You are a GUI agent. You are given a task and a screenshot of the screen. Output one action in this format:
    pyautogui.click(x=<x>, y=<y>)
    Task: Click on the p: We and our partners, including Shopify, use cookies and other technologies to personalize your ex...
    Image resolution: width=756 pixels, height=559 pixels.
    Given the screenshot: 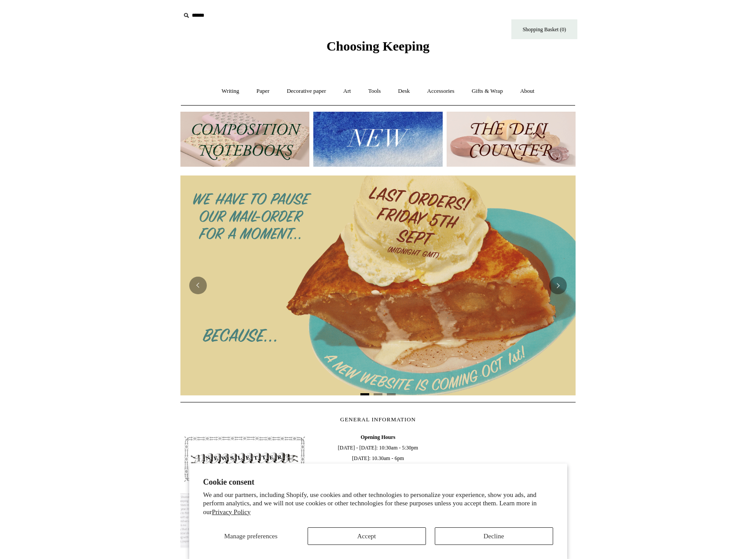 What is the action you would take?
    pyautogui.click(x=378, y=504)
    